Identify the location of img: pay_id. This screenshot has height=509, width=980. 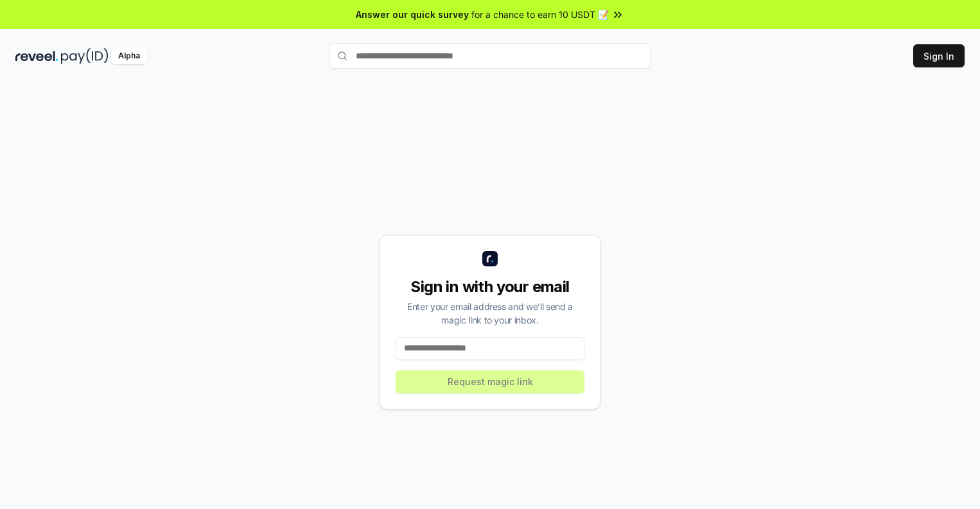
(85, 55).